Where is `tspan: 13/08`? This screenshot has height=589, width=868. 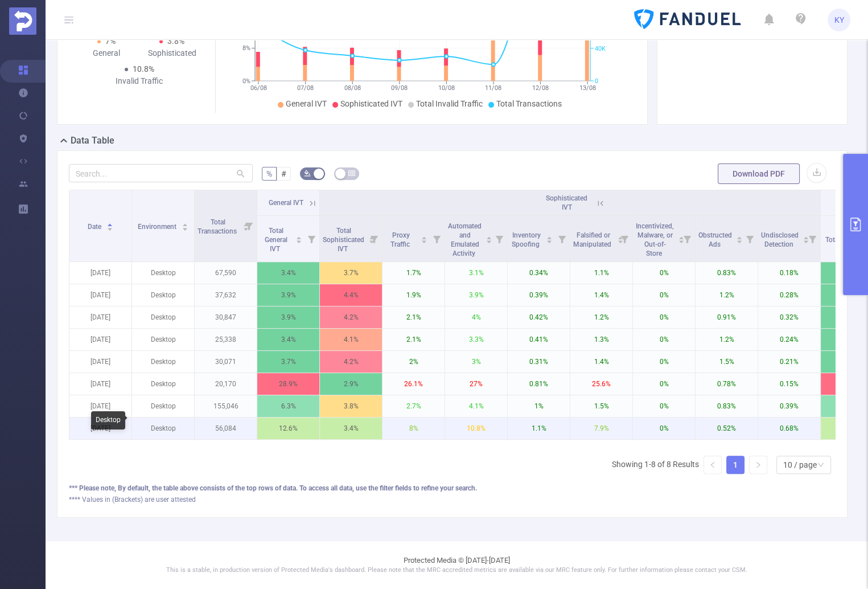
tspan: 13/08 is located at coordinates (587, 88).